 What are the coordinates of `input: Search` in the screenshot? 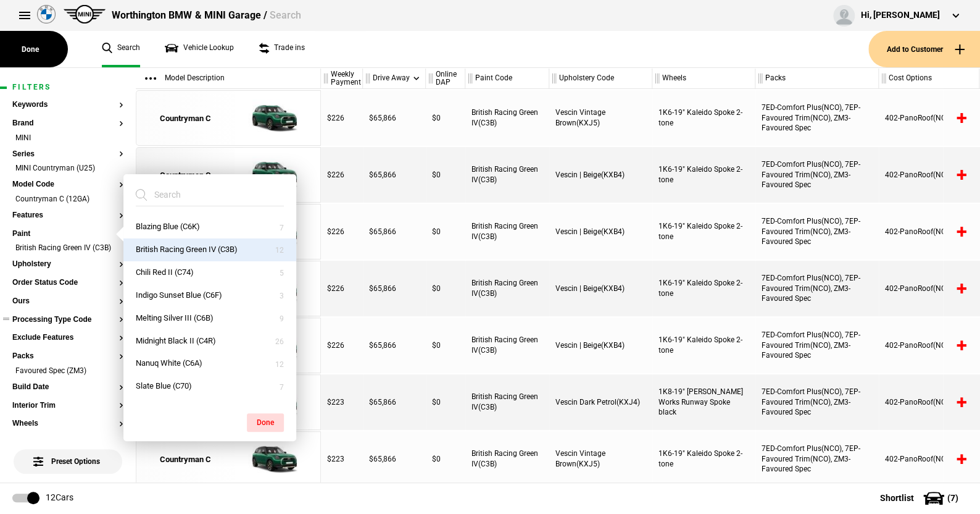 It's located at (202, 194).